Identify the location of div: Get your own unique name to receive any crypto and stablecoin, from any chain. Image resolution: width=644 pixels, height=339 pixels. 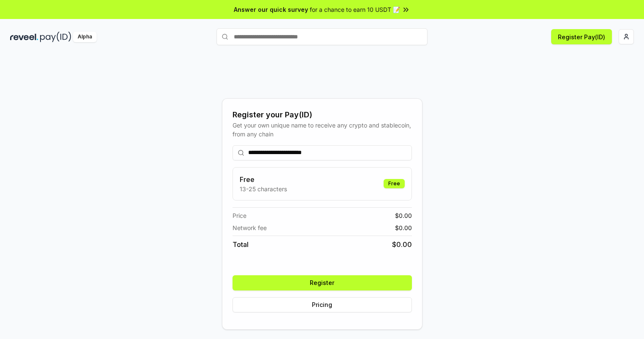
(322, 130).